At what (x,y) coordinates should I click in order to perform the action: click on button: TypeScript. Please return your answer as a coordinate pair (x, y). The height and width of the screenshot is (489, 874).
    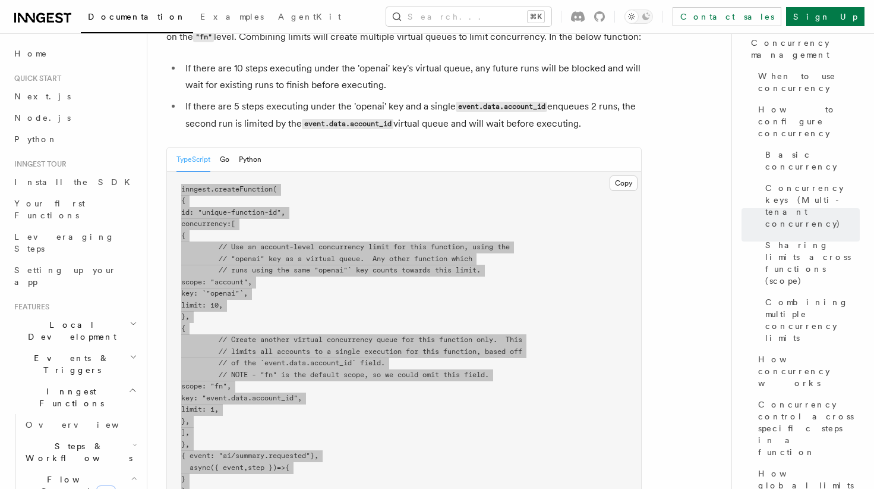
    Looking at the image, I should click on (193, 159).